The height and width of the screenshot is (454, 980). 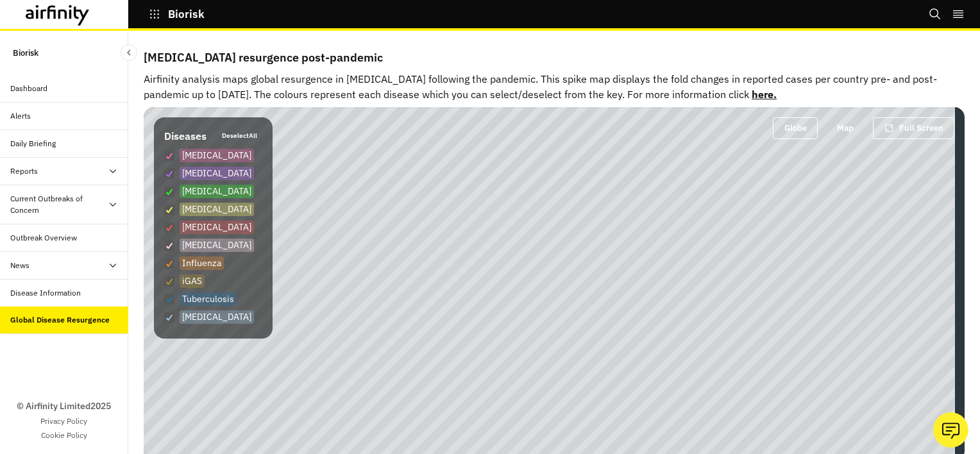 I want to click on button: Search, so click(x=935, y=14).